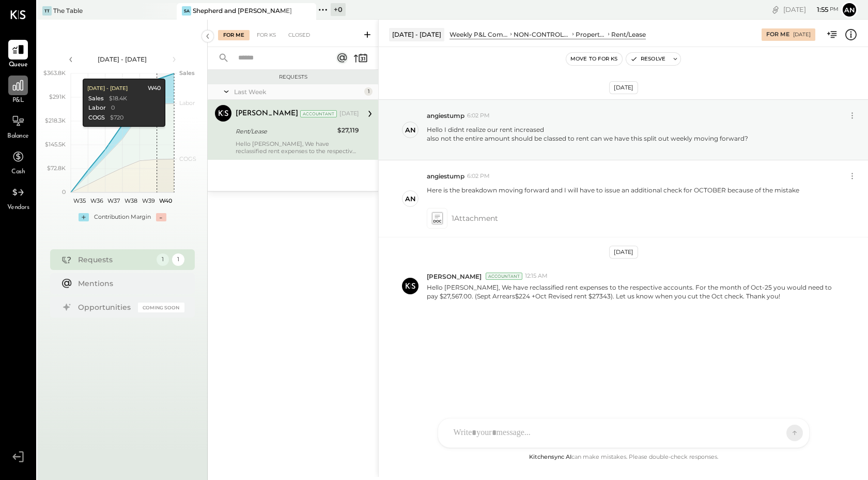 The image size is (868, 480). I want to click on div: $720, so click(116, 118).